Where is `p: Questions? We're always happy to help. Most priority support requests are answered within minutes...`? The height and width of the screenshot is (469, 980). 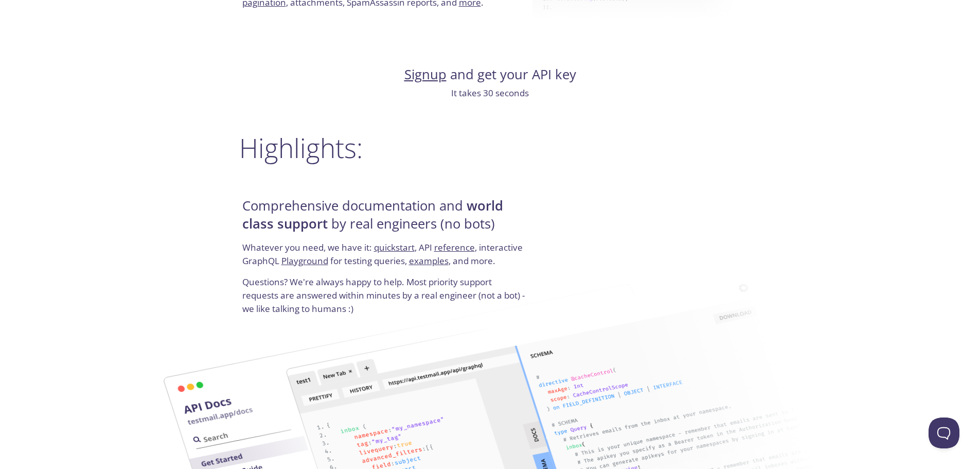
p: Questions? We're always happy to help. Most priority support requests are answered within minutes... is located at coordinates (385, 295).